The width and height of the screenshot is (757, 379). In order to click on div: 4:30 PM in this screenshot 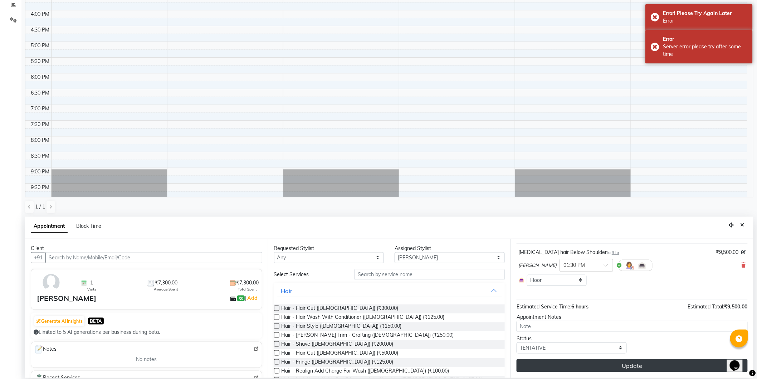, I will do `click(40, 30)`.